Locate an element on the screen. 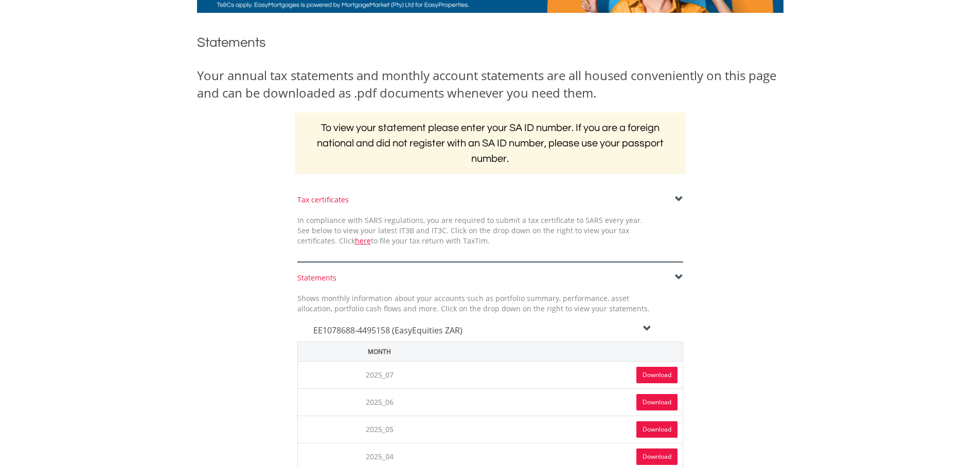 This screenshot has height=468, width=980. span: Statements is located at coordinates (231, 43).